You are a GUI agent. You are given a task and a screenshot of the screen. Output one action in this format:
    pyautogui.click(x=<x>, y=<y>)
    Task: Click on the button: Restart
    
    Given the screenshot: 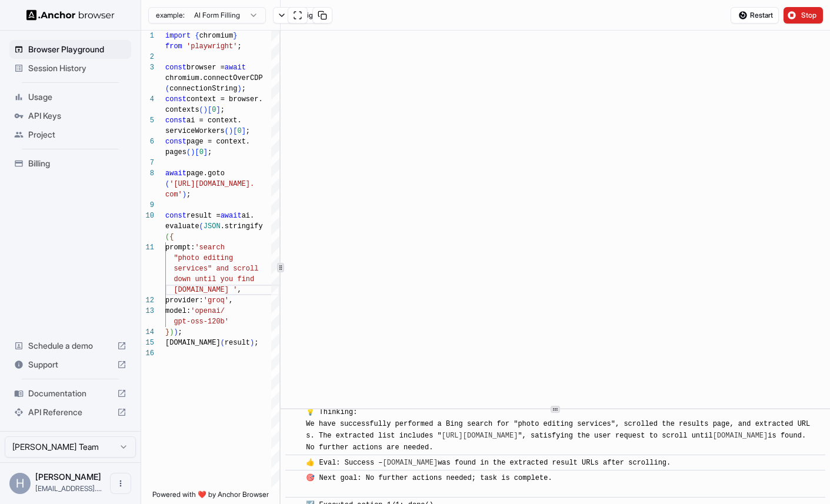 What is the action you would take?
    pyautogui.click(x=755, y=15)
    